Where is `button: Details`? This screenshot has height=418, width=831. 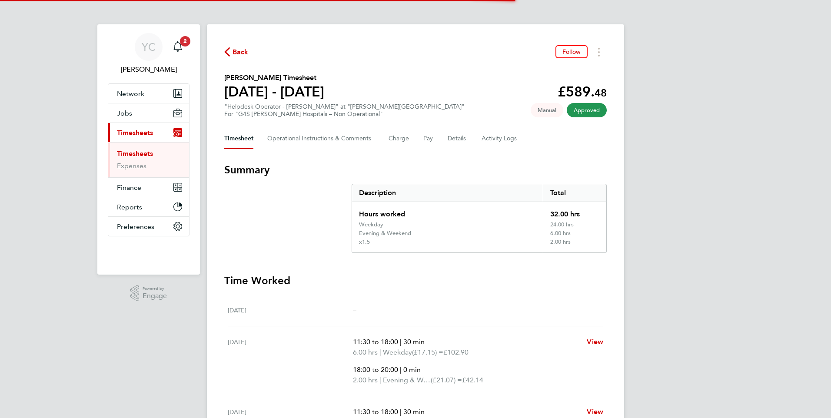 button: Details is located at coordinates (458, 139).